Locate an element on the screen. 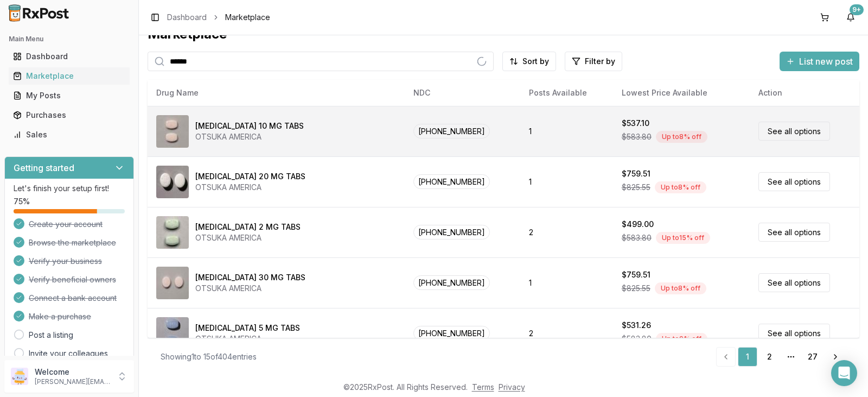 The width and height of the screenshot is (868, 397). div: Sales is located at coordinates (69, 135).